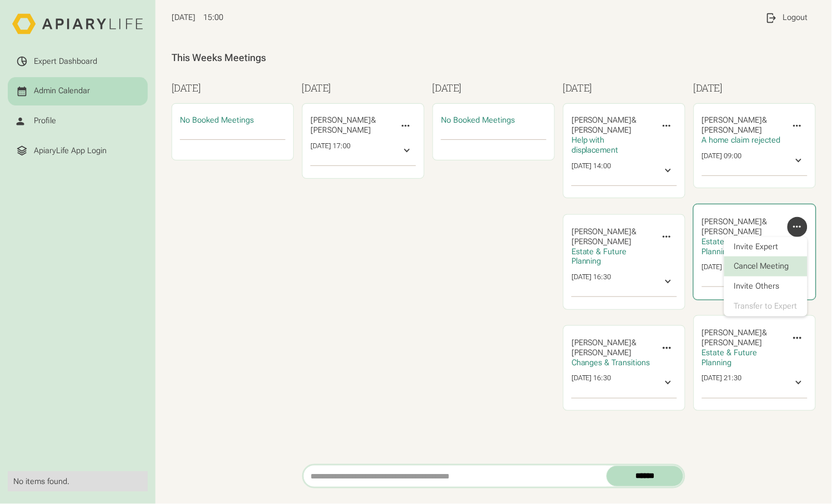 This screenshot has width=832, height=504. I want to click on button: Invite Others, so click(766, 286).